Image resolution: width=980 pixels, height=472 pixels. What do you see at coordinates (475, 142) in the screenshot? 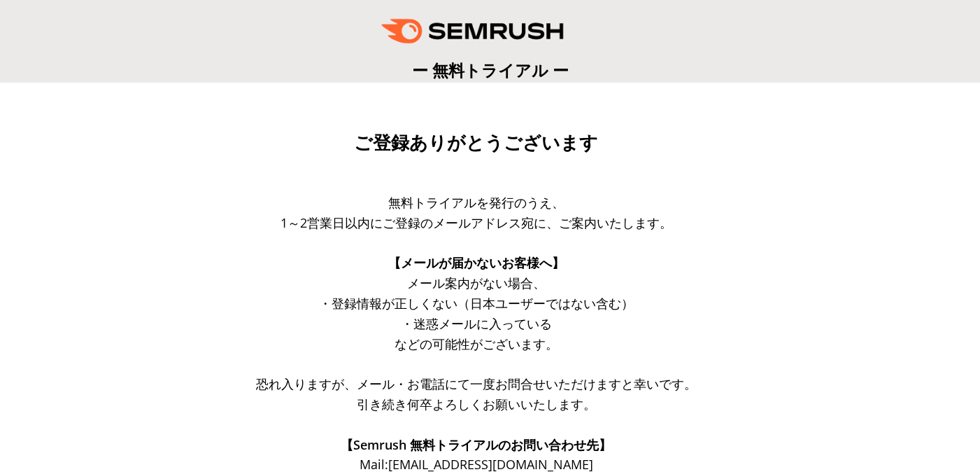
I see `span: ご登録ありがとうございます` at bounding box center [475, 142].